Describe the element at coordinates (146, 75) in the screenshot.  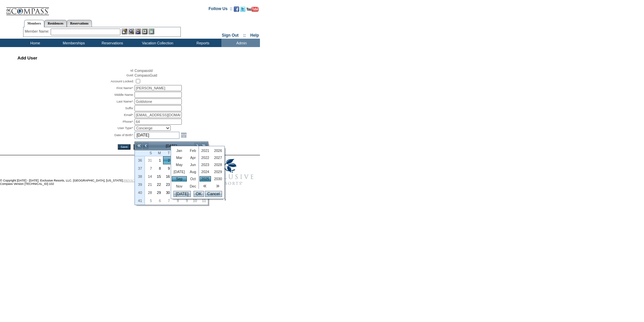
I see `span: CompassGuid` at that location.